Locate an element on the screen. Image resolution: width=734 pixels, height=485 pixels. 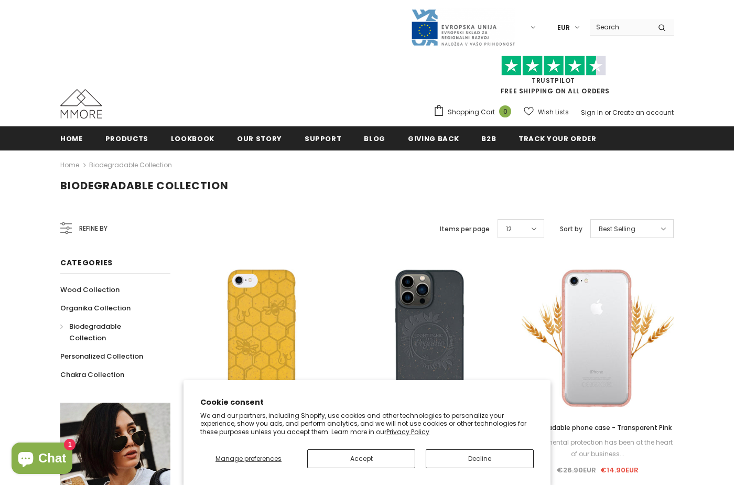
button: Accept is located at coordinates (361, 459).